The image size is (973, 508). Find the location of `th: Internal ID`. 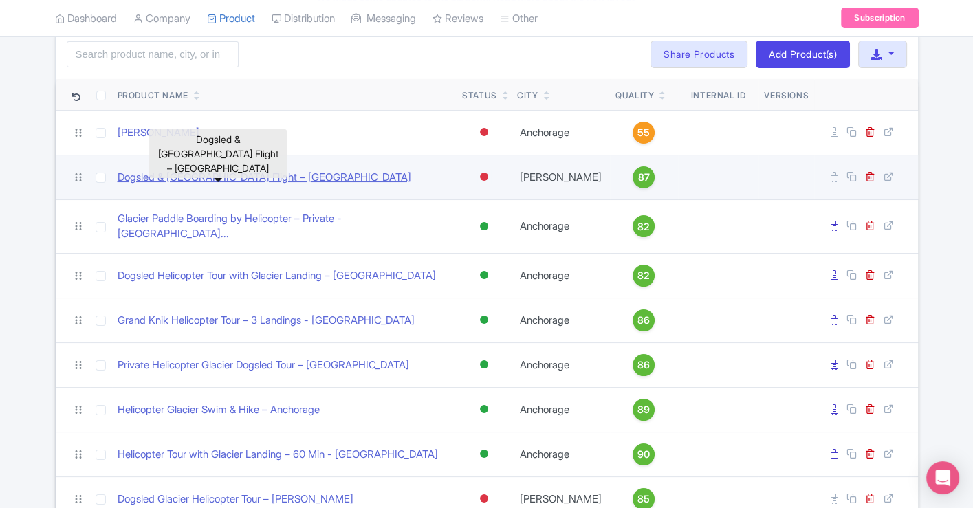

th: Internal ID is located at coordinates (719, 95).